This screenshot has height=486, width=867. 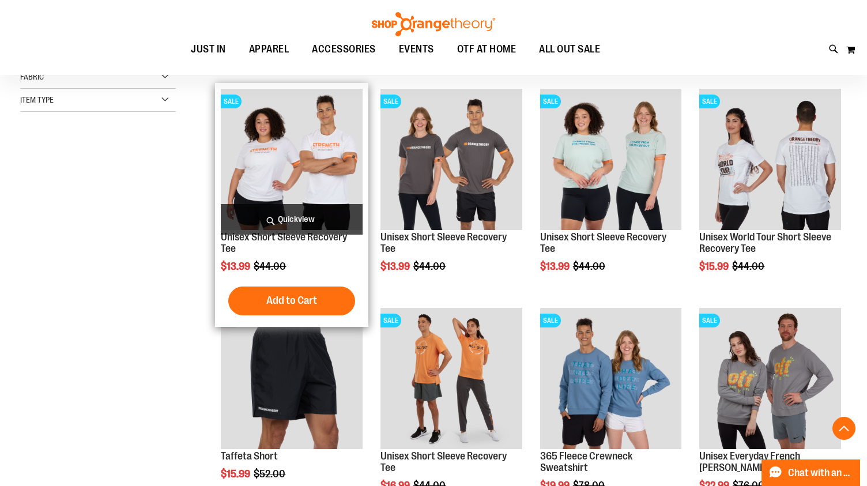 I want to click on span: EVENTS, so click(x=416, y=49).